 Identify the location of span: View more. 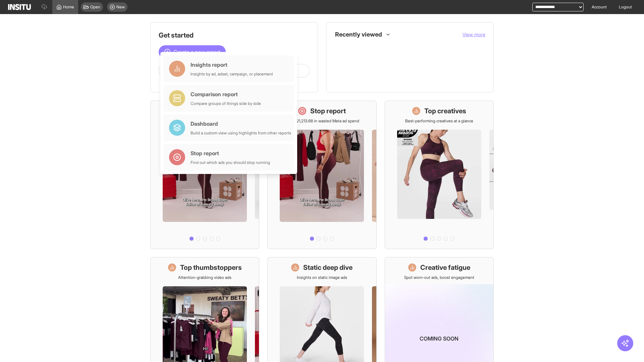
(474, 34).